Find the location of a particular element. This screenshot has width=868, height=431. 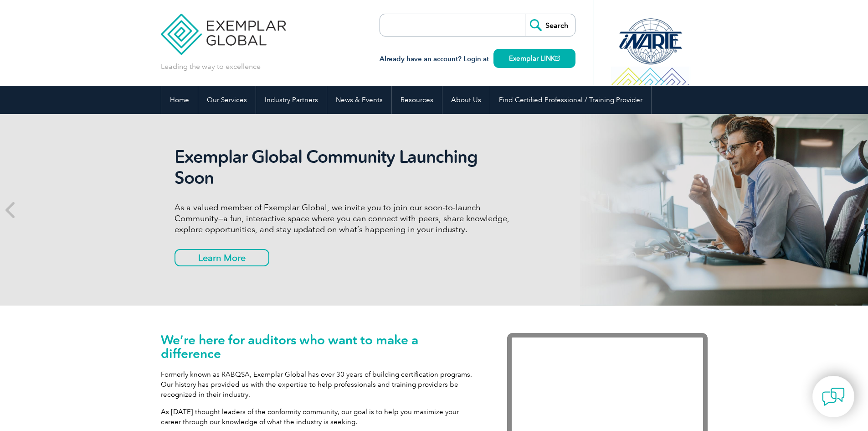

a: Find Certified Professional / Training Provider is located at coordinates (570, 100).